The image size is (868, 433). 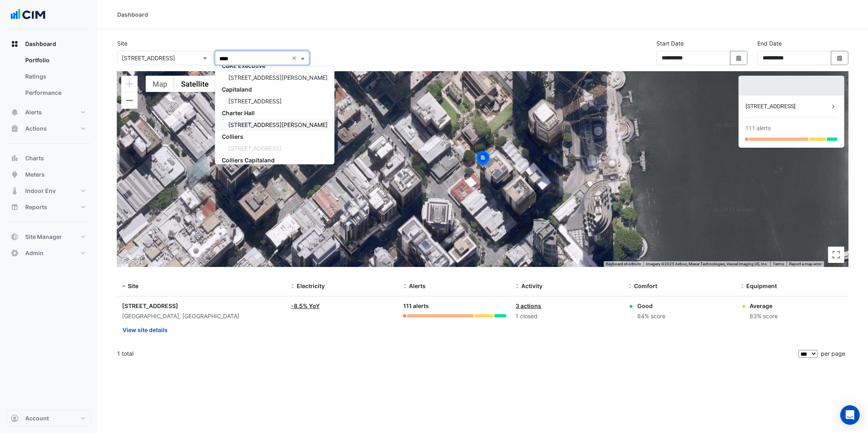 I want to click on a: Report a map error, so click(x=806, y=264).